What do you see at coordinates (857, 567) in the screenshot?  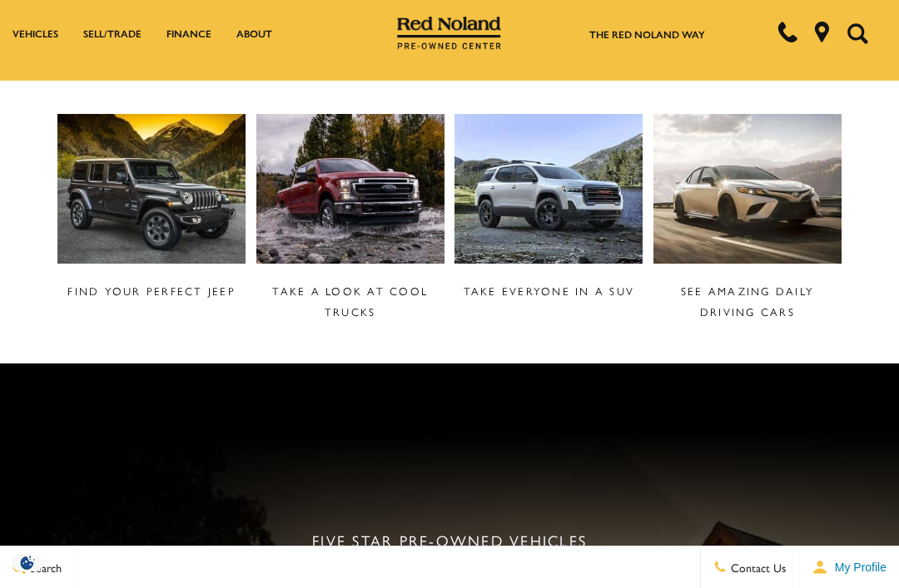 I see `span: My Profile` at bounding box center [857, 567].